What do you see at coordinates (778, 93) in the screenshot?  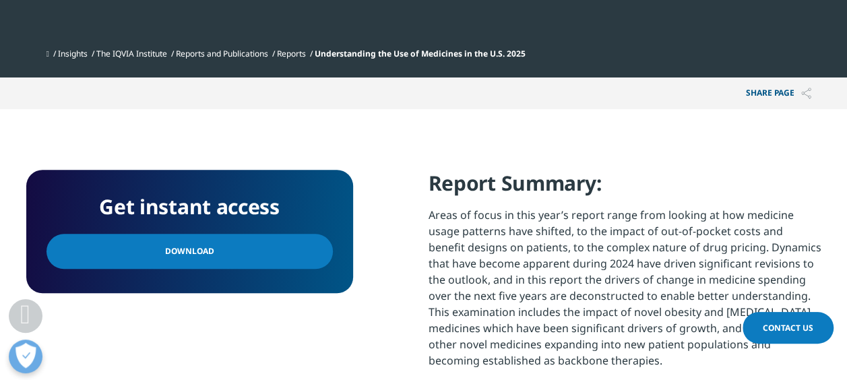 I see `button: Share PAGEShare PAGE` at bounding box center [778, 93].